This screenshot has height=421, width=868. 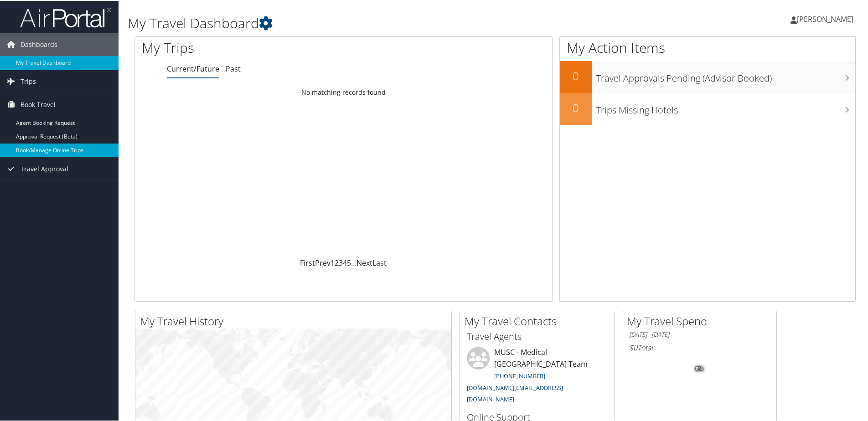 I want to click on a: 2, so click(x=336, y=262).